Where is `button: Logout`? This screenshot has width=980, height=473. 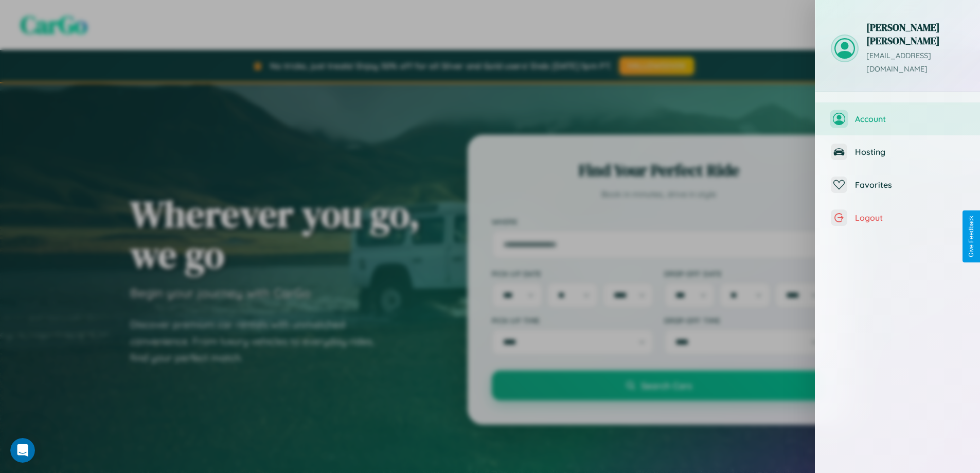 button: Logout is located at coordinates (897, 218).